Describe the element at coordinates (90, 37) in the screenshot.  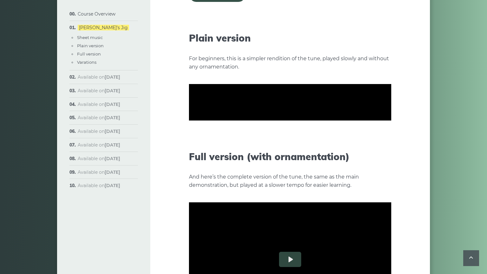
I see `a: Sheet music` at that location.